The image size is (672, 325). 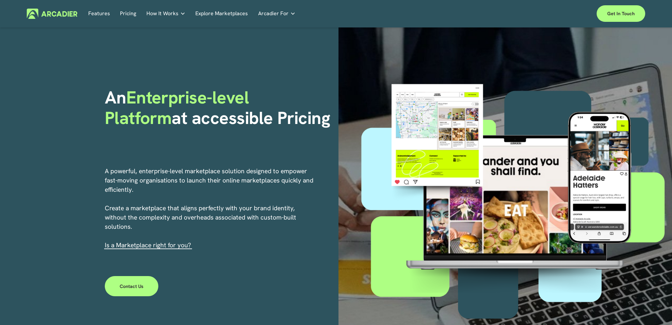 What do you see at coordinates (219, 108) in the screenshot?
I see `h1: An at accessible Pricing` at bounding box center [219, 108].